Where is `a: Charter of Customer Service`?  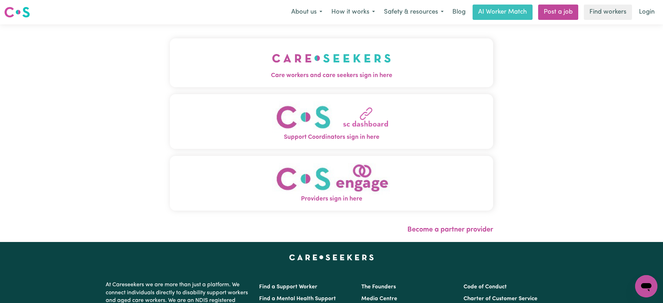
a: Charter of Customer Service is located at coordinates (500, 299).